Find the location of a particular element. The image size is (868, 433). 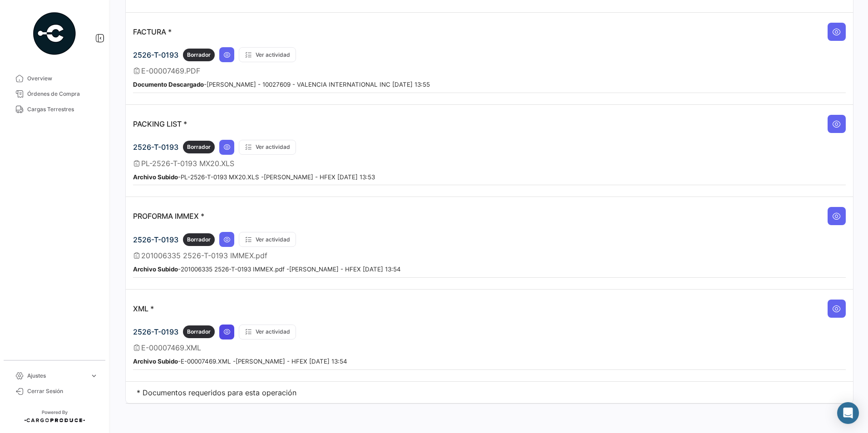

p: PACKING LIST * is located at coordinates (160, 124).